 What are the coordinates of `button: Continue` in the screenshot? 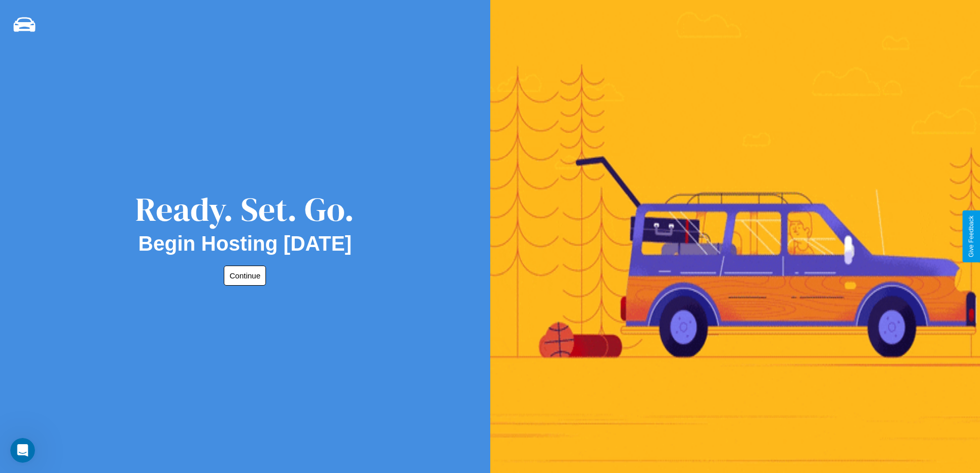 It's located at (245, 275).